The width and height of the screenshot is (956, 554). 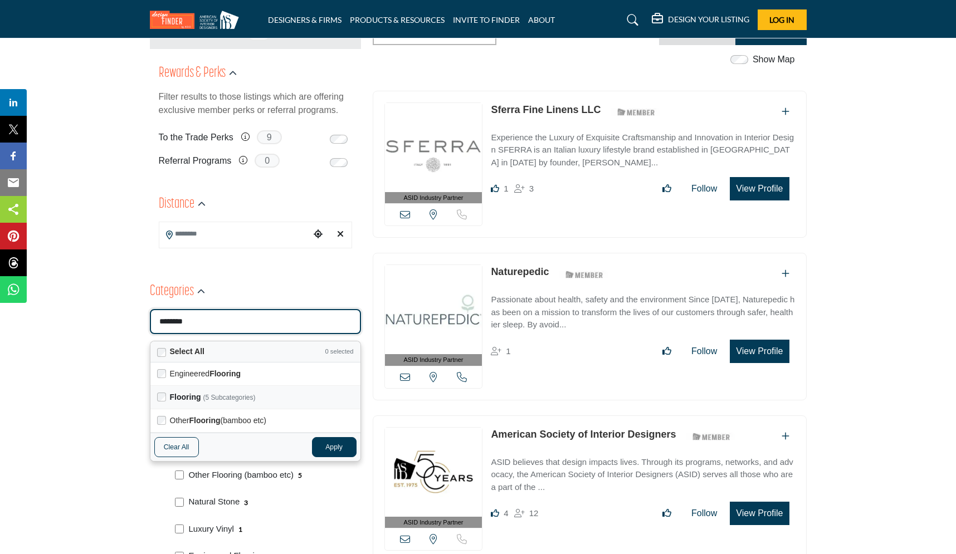 I want to click on b: 5, so click(x=300, y=476).